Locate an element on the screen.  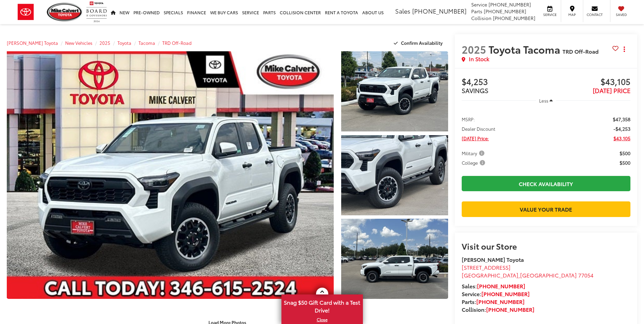
span: Map is located at coordinates (572, 15).